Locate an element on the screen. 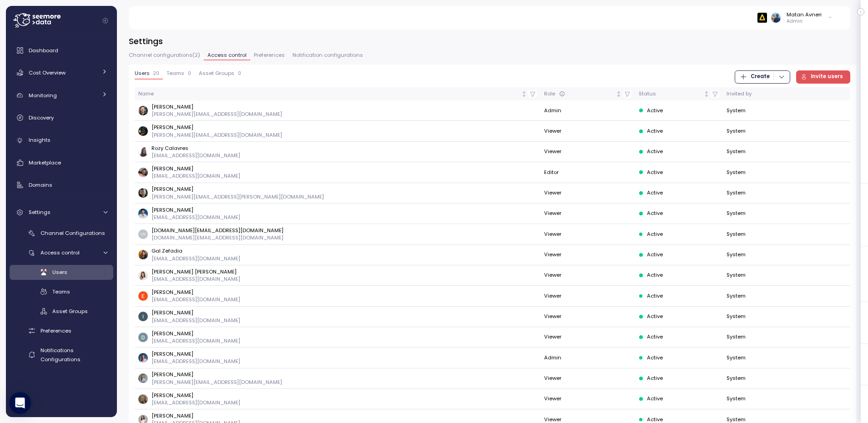 The width and height of the screenshot is (868, 423). p: Rozy Calavres is located at coordinates (195, 148).